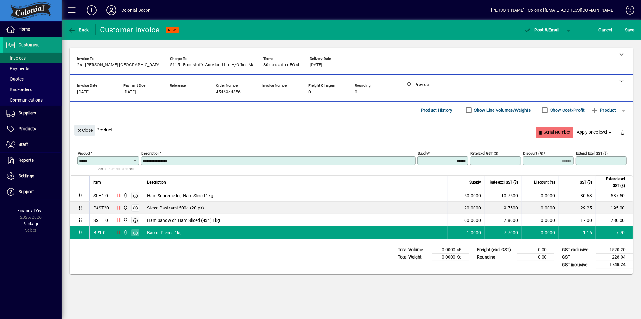  Describe the element at coordinates (85, 130) in the screenshot. I see `app-page-header-button: Close` at that location.